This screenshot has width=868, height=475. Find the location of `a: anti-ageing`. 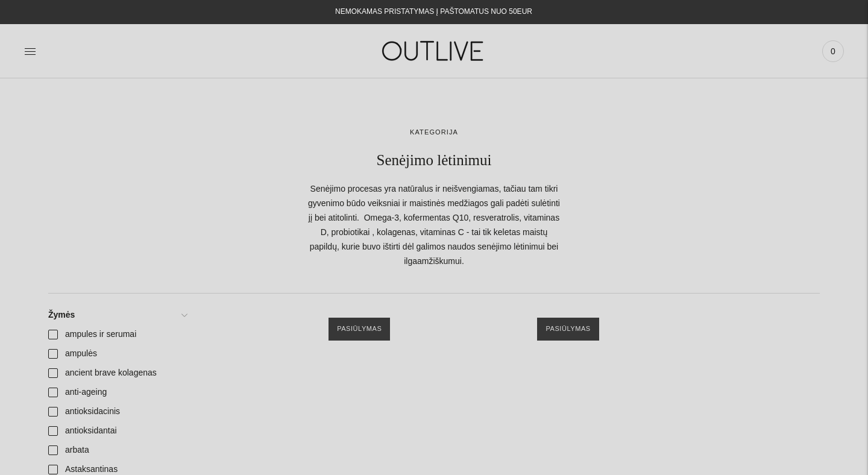

a: anti-ageing is located at coordinates (117, 392).